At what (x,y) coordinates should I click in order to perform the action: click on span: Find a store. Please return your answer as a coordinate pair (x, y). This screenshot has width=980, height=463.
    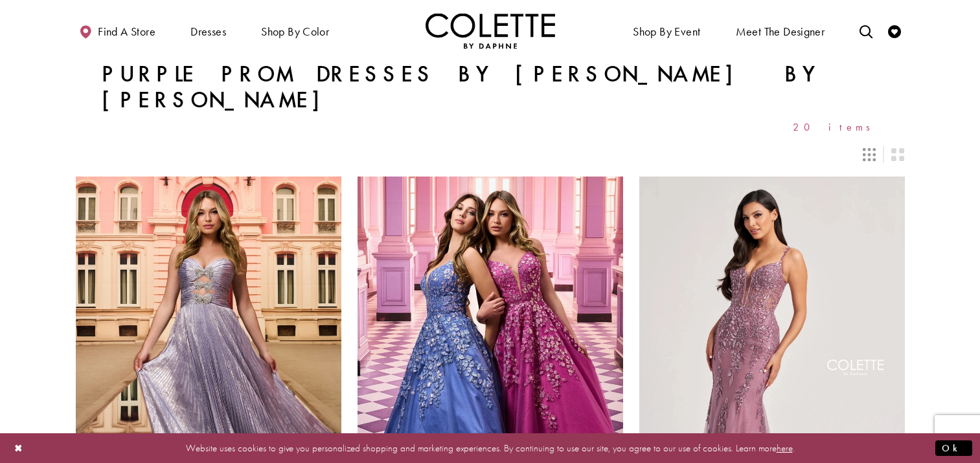
    Looking at the image, I should click on (127, 31).